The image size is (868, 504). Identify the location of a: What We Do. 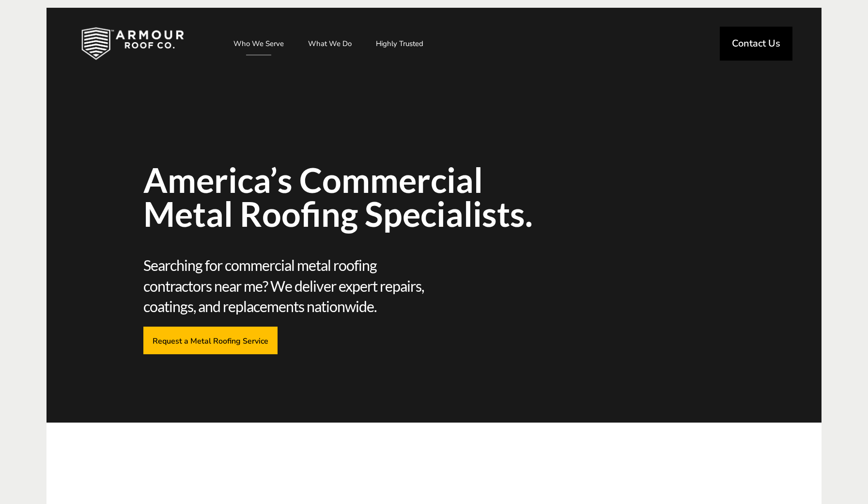
(330, 43).